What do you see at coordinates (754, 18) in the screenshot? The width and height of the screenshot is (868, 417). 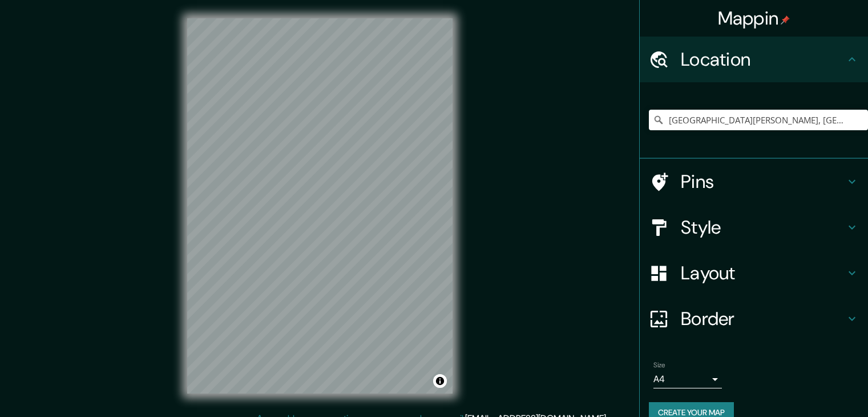 I see `h4: Mappin` at bounding box center [754, 18].